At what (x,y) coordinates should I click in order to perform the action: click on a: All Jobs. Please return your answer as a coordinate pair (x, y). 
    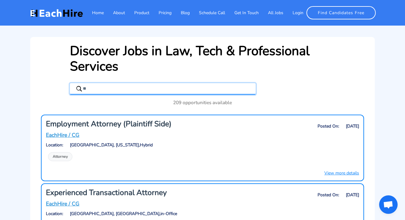
    Looking at the image, I should click on (271, 13).